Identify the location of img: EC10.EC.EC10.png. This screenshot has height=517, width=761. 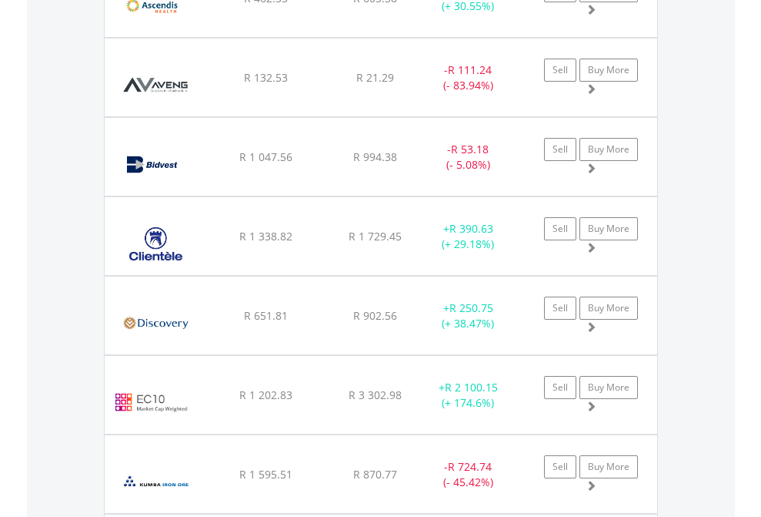
(151, 402).